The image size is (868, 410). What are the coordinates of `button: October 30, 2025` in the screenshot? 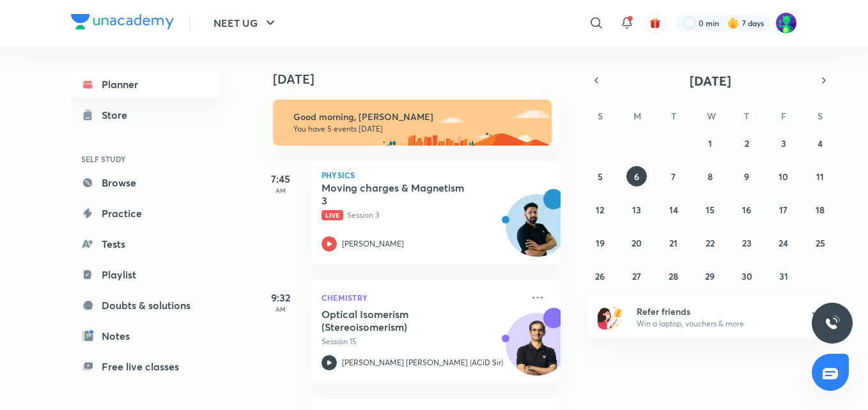 It's located at (746, 276).